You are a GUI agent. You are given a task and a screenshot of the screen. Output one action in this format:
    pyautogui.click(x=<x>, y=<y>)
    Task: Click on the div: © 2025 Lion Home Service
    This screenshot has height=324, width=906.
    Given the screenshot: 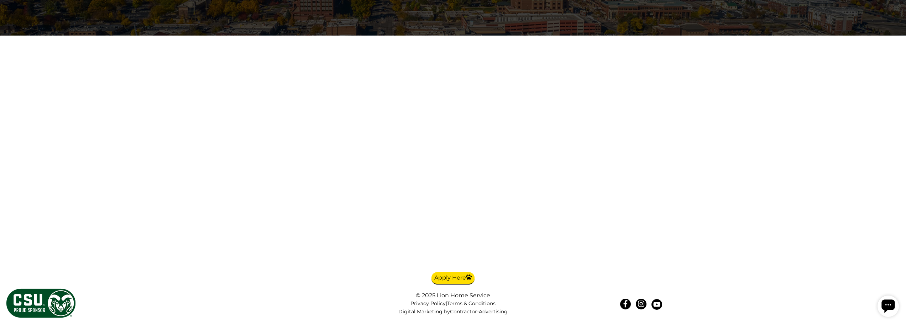 What is the action you would take?
    pyautogui.click(x=453, y=296)
    